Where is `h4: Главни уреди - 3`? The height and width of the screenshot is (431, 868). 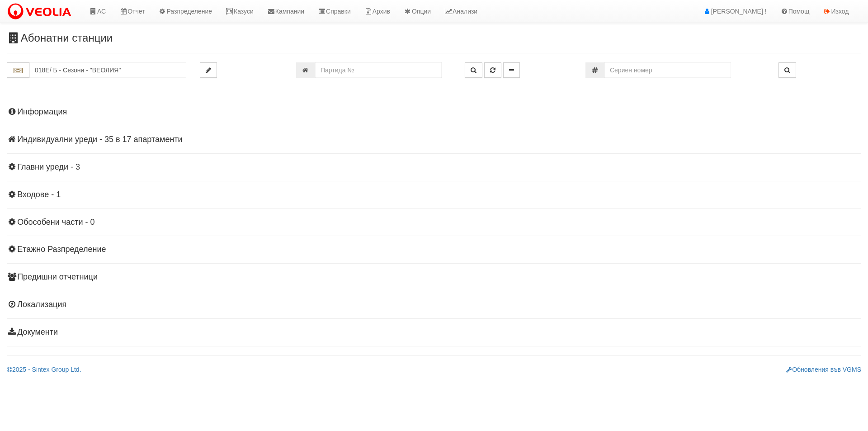
h4: Главни уреди - 3 is located at coordinates (434, 167).